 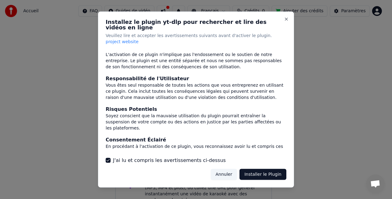 What do you see at coordinates (263, 174) in the screenshot?
I see `button: Installer le Plugin` at bounding box center [263, 174].